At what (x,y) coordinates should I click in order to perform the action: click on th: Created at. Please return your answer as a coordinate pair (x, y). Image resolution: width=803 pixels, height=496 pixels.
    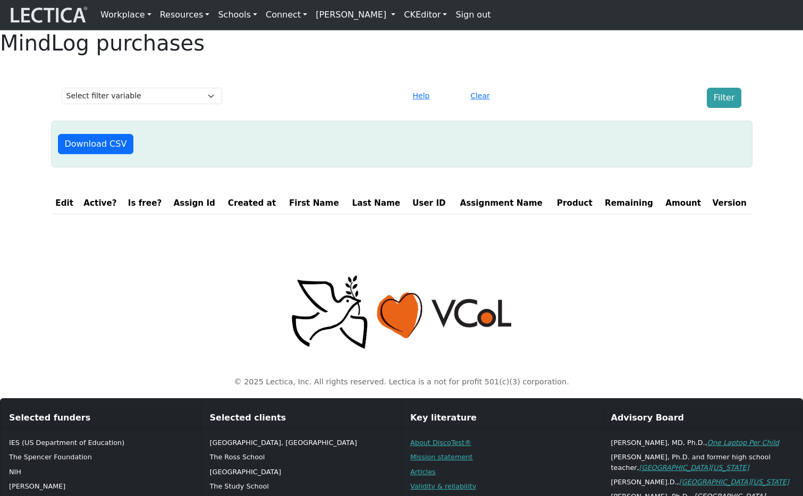
    Looking at the image, I should click on (252, 203).